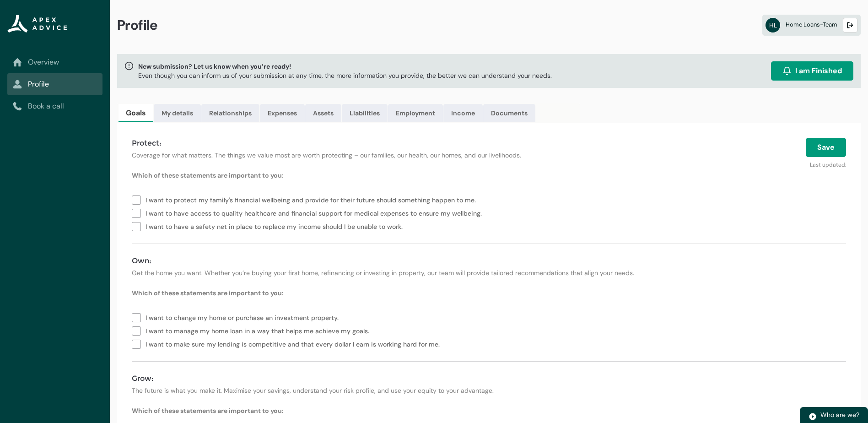  What do you see at coordinates (276, 226) in the screenshot?
I see `span: I want to have a safety net in place to replace my income should I be unable to work.` at bounding box center [276, 226].